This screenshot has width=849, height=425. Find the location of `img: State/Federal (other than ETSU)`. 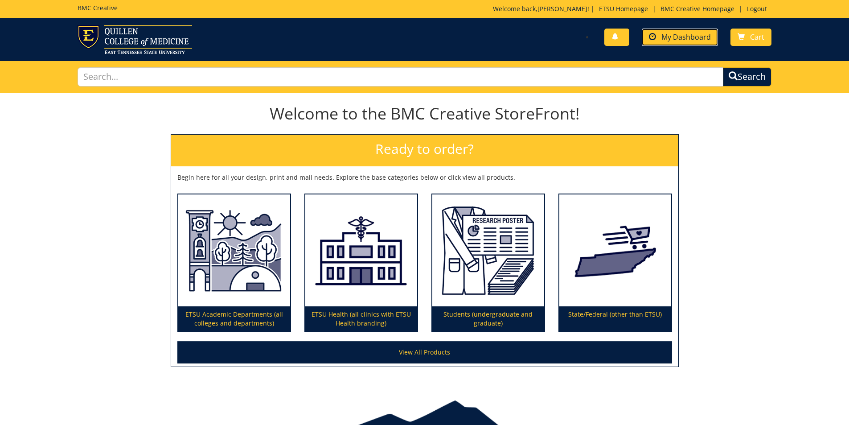

img: State/Federal (other than ETSU) is located at coordinates (615, 250).